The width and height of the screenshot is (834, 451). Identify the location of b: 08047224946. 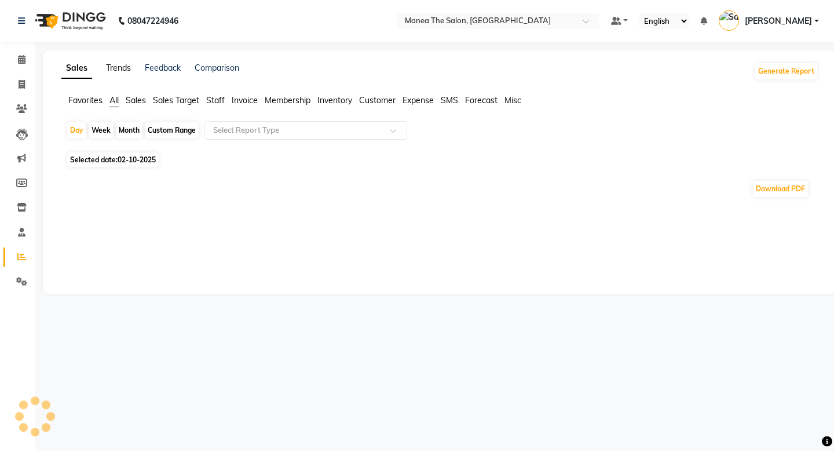
(153, 21).